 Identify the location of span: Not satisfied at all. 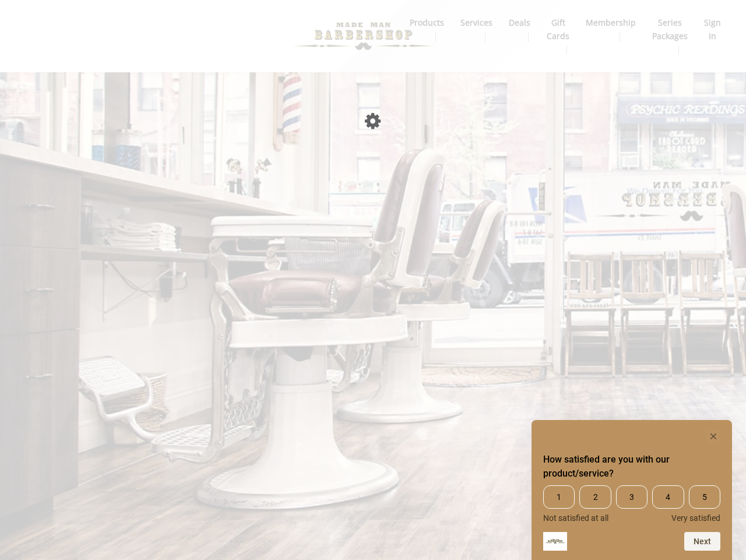
(576, 518).